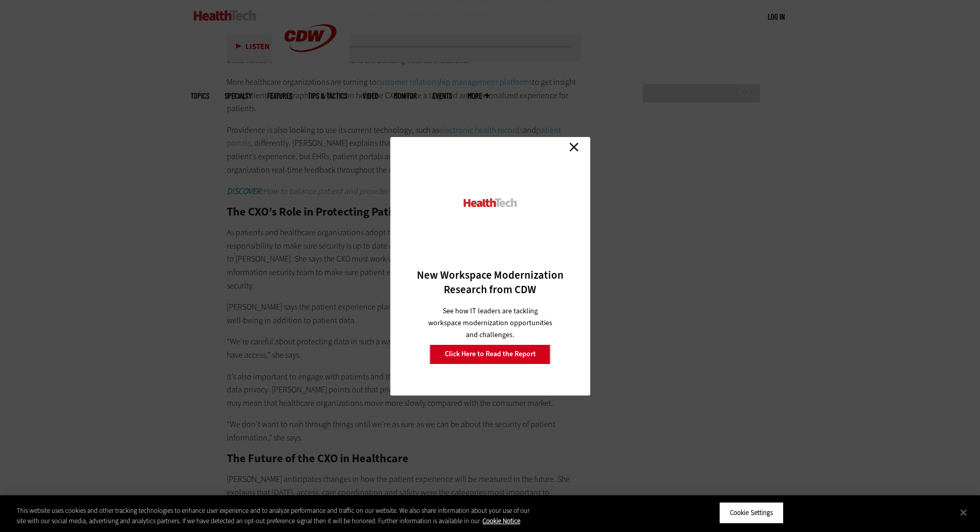  What do you see at coordinates (490, 203) in the screenshot?
I see `img: HealthTech_0.png` at bounding box center [490, 203].